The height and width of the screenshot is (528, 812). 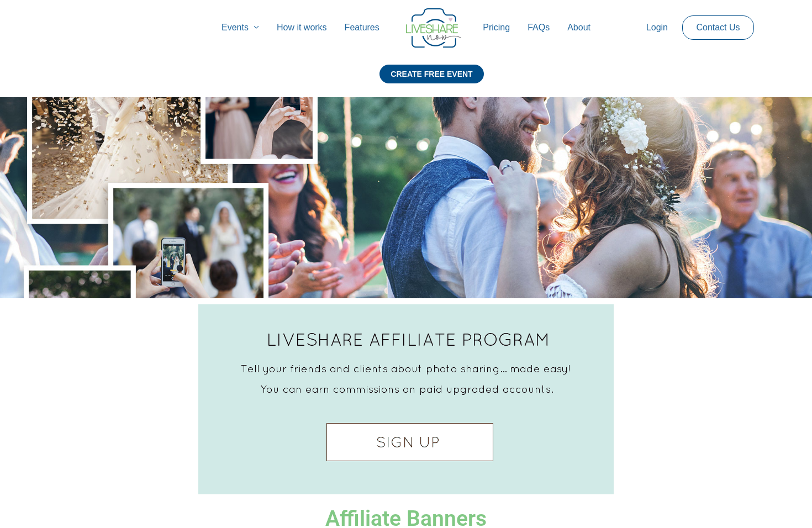 What do you see at coordinates (362, 28) in the screenshot?
I see `a: Features` at bounding box center [362, 28].